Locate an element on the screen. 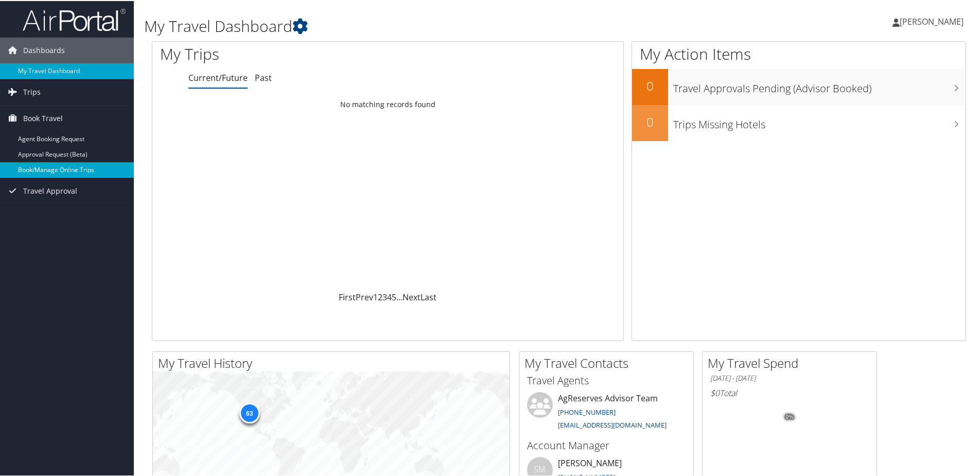 This screenshot has height=476, width=980. img: airportal-logo.png is located at coordinates (74, 19).